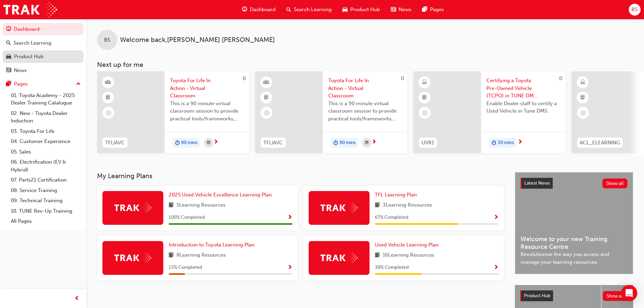  What do you see at coordinates (634, 9) in the screenshot?
I see `button: BS` at bounding box center [634, 9].